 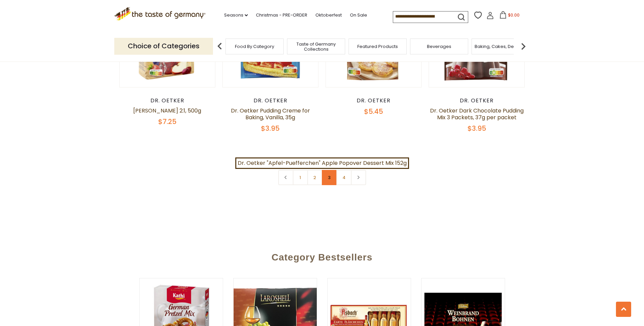 What do you see at coordinates (255, 46) in the screenshot?
I see `span: Food By Category` at bounding box center [255, 46].